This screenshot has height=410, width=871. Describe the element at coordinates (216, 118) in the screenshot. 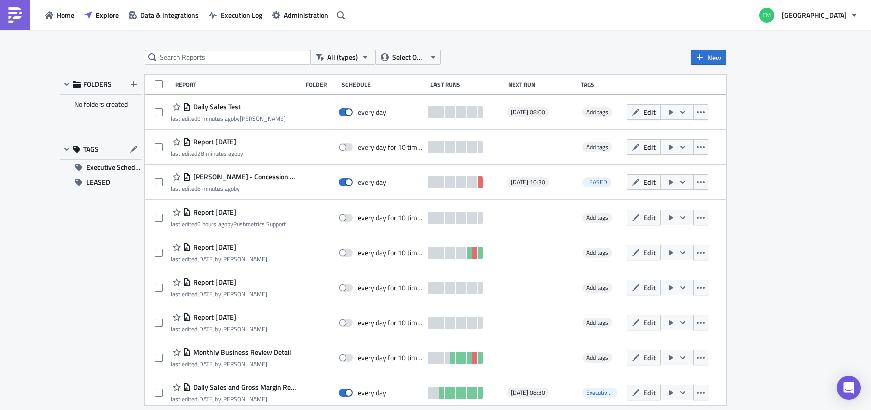

I see `time: 2025-08-25T19:22:55Z` at that location.